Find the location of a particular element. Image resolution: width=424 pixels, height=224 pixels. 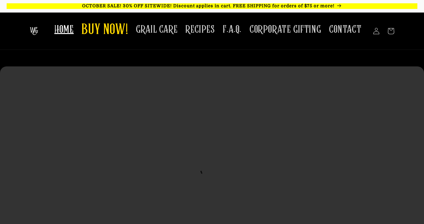

a: CONTACT is located at coordinates (345, 29).